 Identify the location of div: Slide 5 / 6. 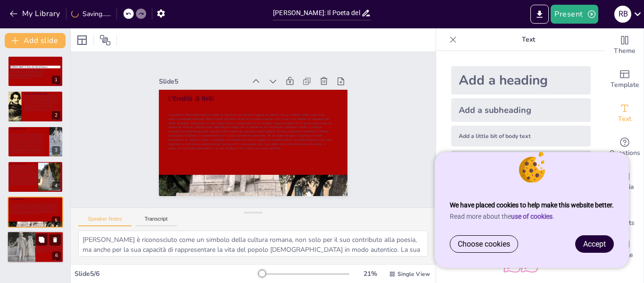
(166, 274).